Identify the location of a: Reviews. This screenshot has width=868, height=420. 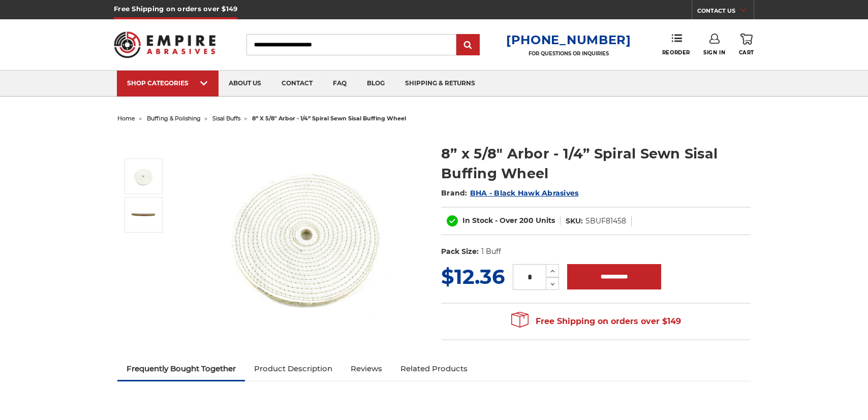
(367, 368).